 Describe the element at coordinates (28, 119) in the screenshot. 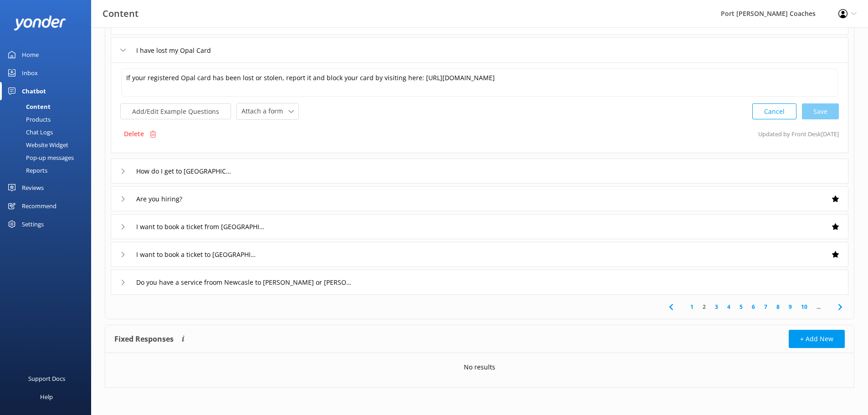

I see `div: Products` at that location.